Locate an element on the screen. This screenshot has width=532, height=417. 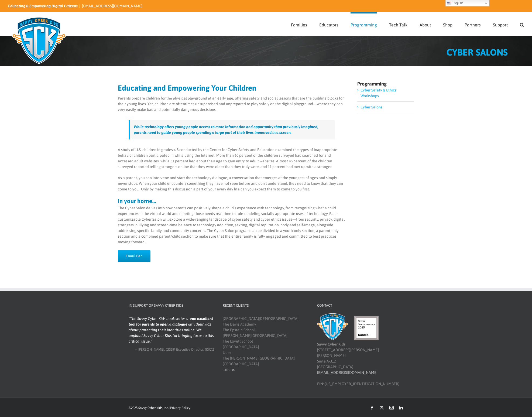
a: Privacy Policy is located at coordinates (180, 408).